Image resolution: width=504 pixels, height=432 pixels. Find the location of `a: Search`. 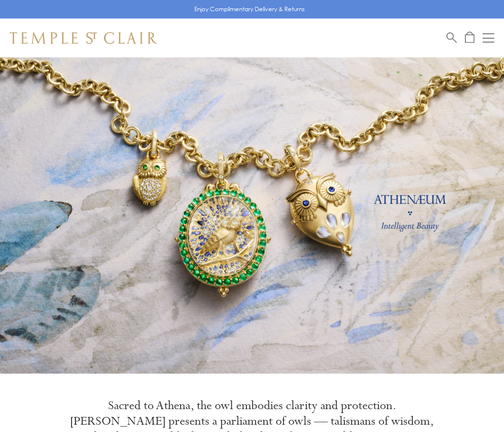

a: Search is located at coordinates (451, 38).